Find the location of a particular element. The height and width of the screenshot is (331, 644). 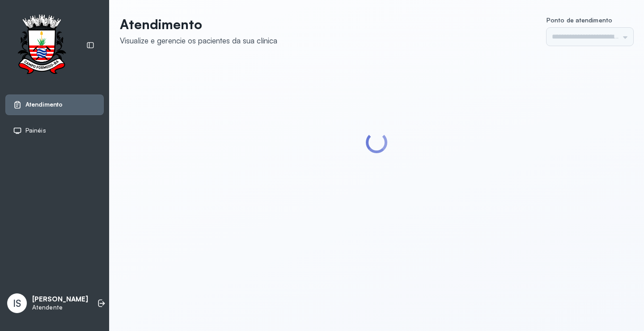

span: Ponto de atendimento is located at coordinates (579, 20).